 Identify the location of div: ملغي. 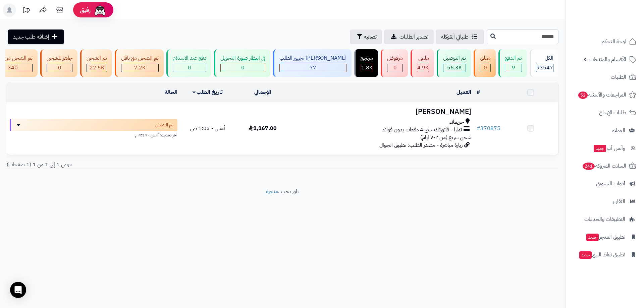
(423, 58).